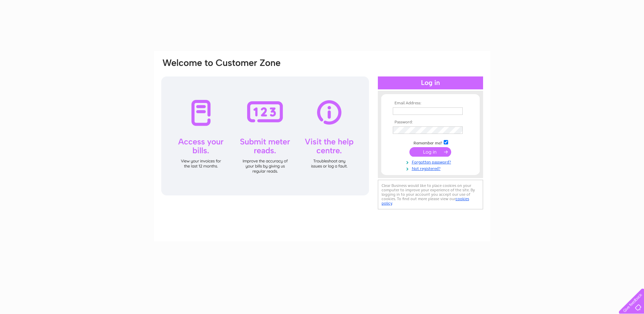 This screenshot has width=644, height=314. What do you see at coordinates (431, 161) in the screenshot?
I see `a: Forgotten password?` at bounding box center [431, 161].